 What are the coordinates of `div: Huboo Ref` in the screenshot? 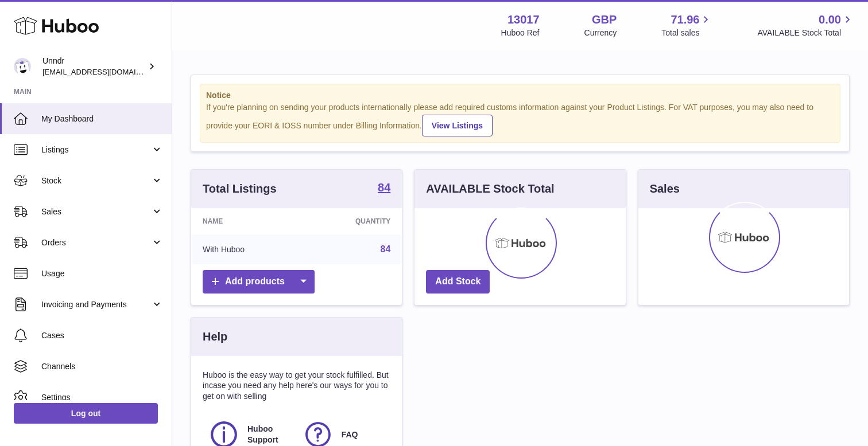 It's located at (520, 33).